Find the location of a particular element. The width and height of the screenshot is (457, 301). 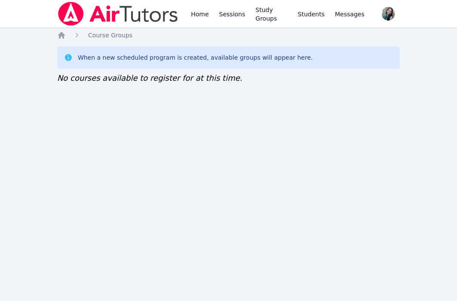

div: When a new scheduled program is created, available groups will appear here. is located at coordinates (195, 58).